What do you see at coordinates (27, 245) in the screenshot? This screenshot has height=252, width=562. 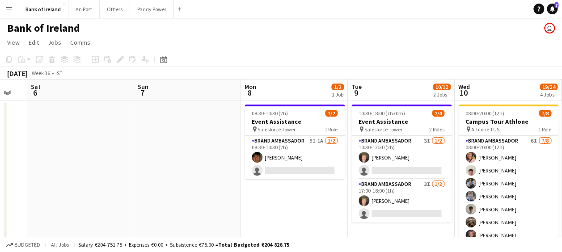 I see `span: Budgeted` at bounding box center [27, 245].